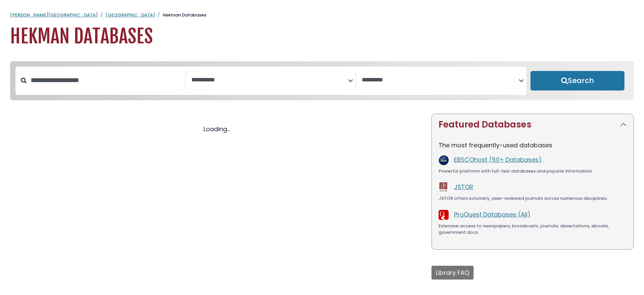 Image resolution: width=644 pixels, height=295 pixels. Describe the element at coordinates (498, 160) in the screenshot. I see `a: EBSCOhost (50+ Databases)` at that location.